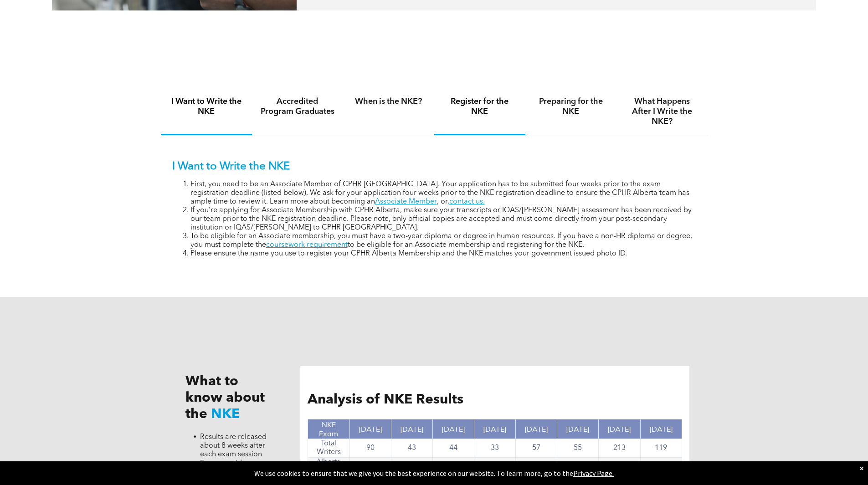 This screenshot has height=485, width=868. I want to click on td: 69%, so click(578, 467).